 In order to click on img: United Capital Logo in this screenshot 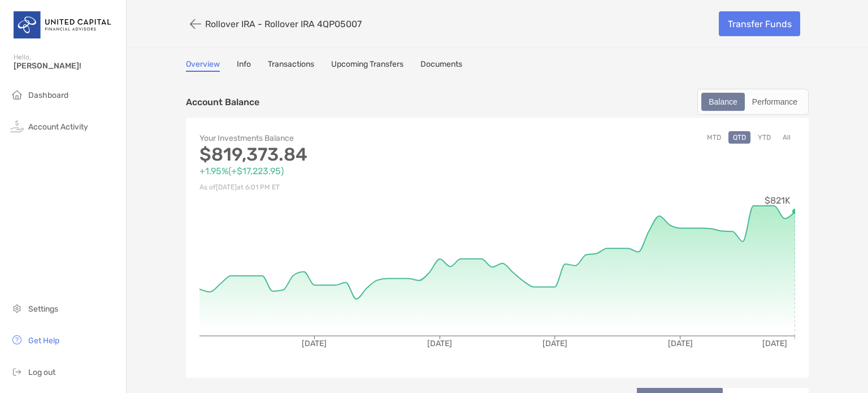, I will do `click(63, 25)`.